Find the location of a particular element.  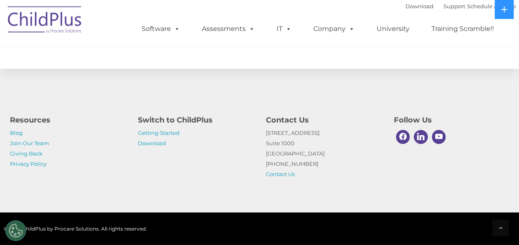

h4: Contact Us is located at coordinates (324, 120).